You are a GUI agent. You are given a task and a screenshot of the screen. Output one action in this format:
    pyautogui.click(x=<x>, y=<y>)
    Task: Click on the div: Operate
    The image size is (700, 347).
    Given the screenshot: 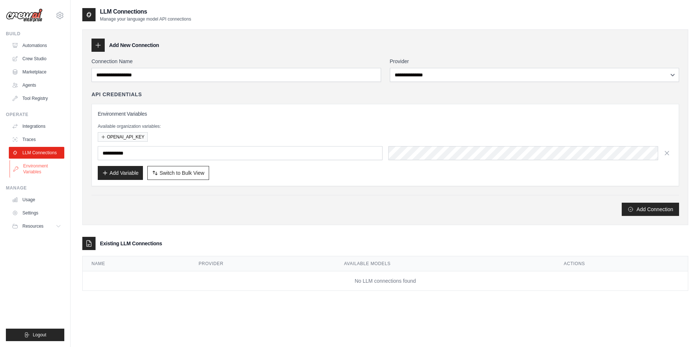 What is the action you would take?
    pyautogui.click(x=35, y=115)
    